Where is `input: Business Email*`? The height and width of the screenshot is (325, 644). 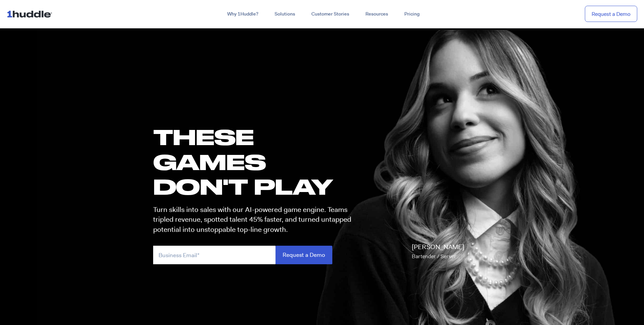 input: Business Email* is located at coordinates (214, 255).